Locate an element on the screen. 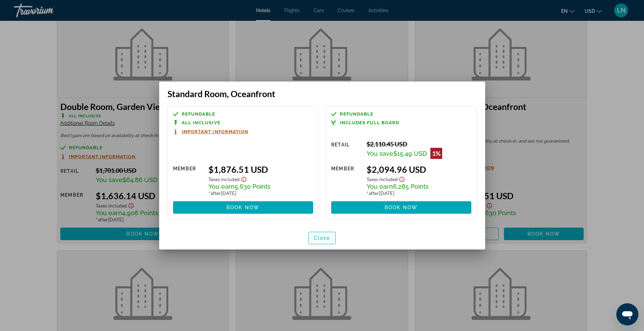  div: Retail is located at coordinates (346, 150).